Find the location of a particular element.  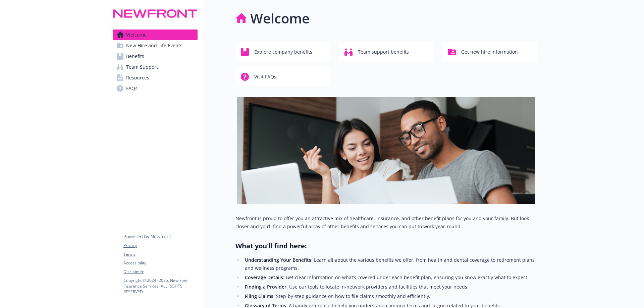

a: Welcome is located at coordinates (155, 35).